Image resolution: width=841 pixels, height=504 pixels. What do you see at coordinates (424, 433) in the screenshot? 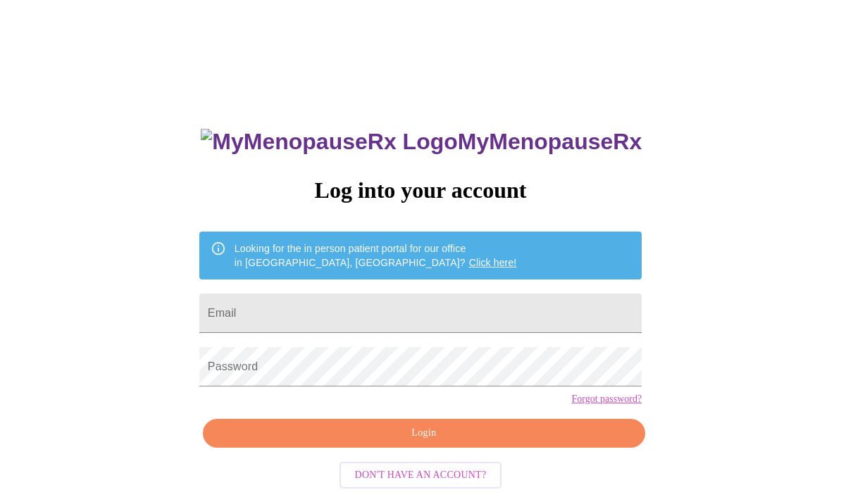
I see `span: Login` at bounding box center [424, 433].